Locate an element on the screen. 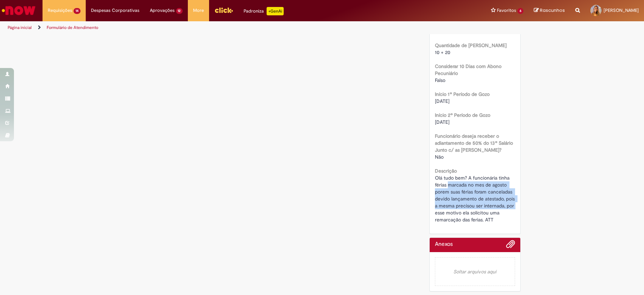  button: Adicionar anexos is located at coordinates (511, 246).